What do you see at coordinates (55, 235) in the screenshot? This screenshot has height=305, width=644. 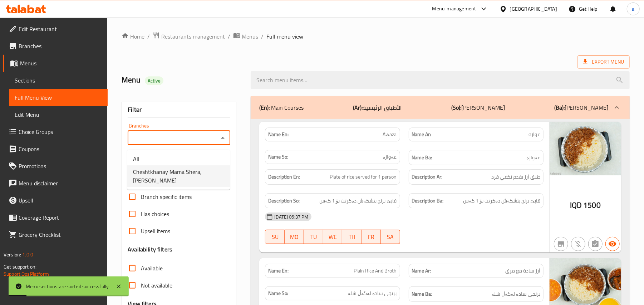 I see `a: Grocery Checklist` at bounding box center [55, 235].